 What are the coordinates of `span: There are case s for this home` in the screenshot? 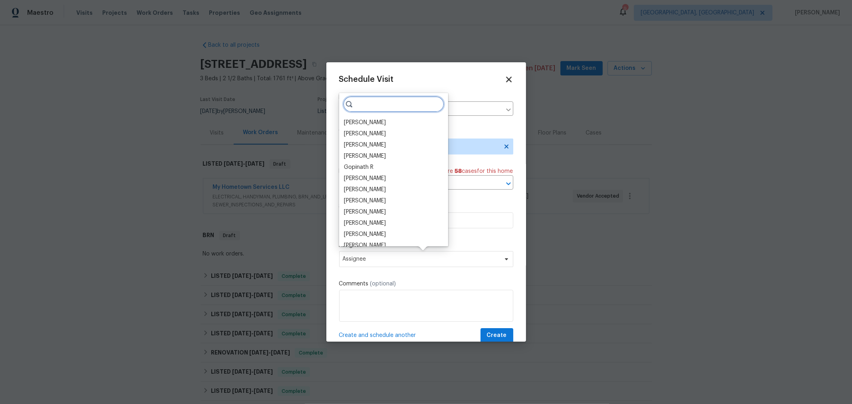 It's located at (471, 171).